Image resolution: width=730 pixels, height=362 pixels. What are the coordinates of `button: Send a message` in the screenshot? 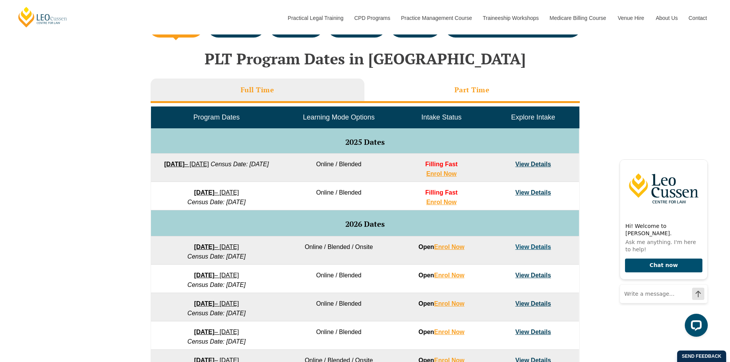 It's located at (85, 142).